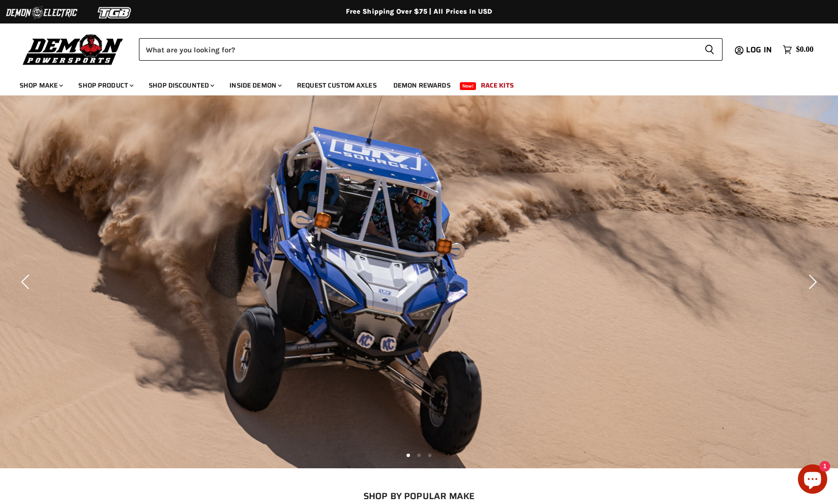 The width and height of the screenshot is (838, 504). What do you see at coordinates (759, 49) in the screenshot?
I see `span: Log in` at bounding box center [759, 49].